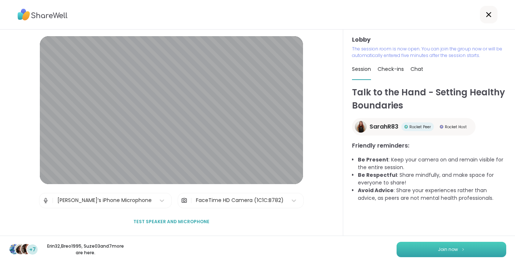 This screenshot has width=515, height=263. I want to click on a: SarahR83SarahR83Rocket PeerRocket PeerRocket HostRocket Host, so click(414, 127).